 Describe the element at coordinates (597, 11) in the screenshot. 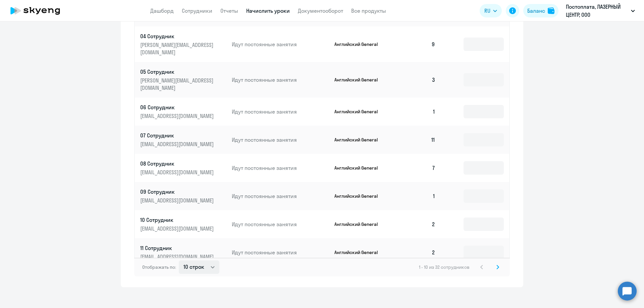

I see `p: Постоплата, ЛАЗЕРНЫЙ ЦЕНТР, ООО` at that location.